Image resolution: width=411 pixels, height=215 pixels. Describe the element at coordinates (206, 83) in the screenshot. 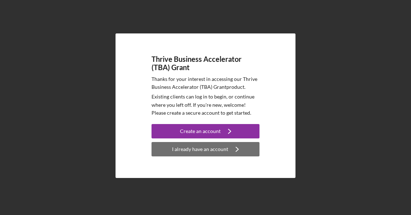

I see `p: Thanks for your interest in accessing our Thrive Business Accelerator (TBA) Grant product.` at that location.